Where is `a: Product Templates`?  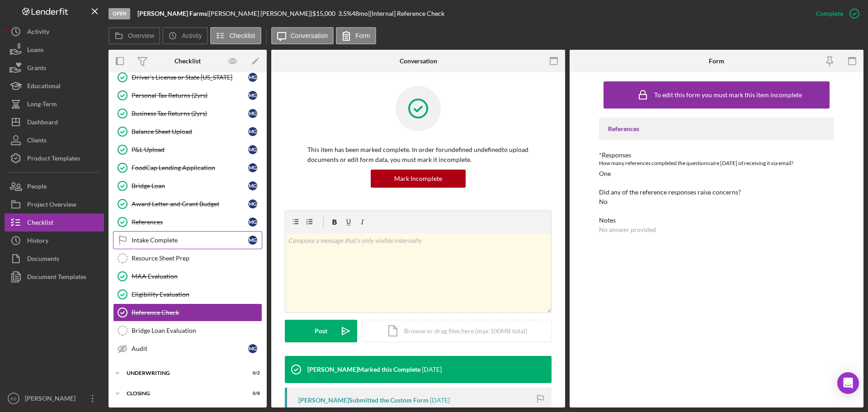 a: Product Templates is located at coordinates (54, 158).